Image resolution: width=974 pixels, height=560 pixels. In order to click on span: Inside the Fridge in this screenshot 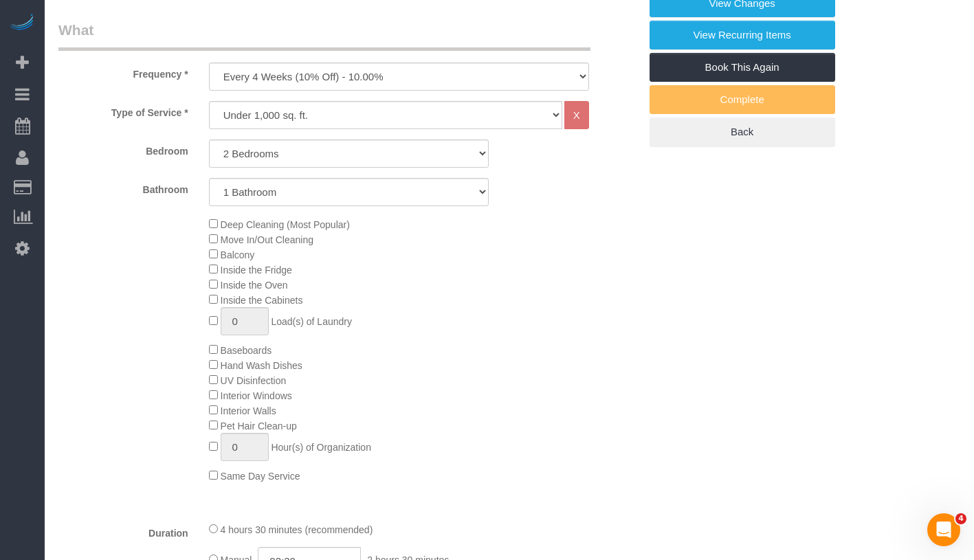, I will do `click(256, 270)`.